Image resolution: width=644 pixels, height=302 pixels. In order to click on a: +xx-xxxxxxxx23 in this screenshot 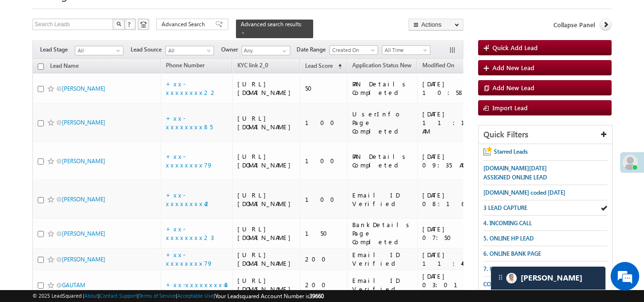, I will do `click(190, 233)`.